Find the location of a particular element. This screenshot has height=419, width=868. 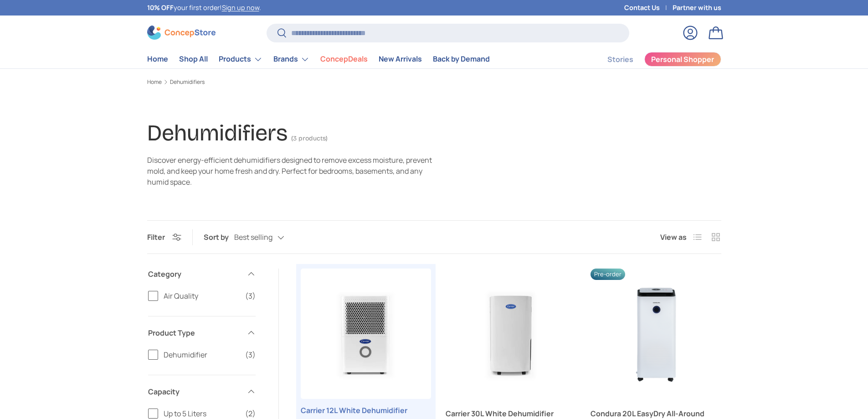

span: Personal Shopper is located at coordinates (683, 59).